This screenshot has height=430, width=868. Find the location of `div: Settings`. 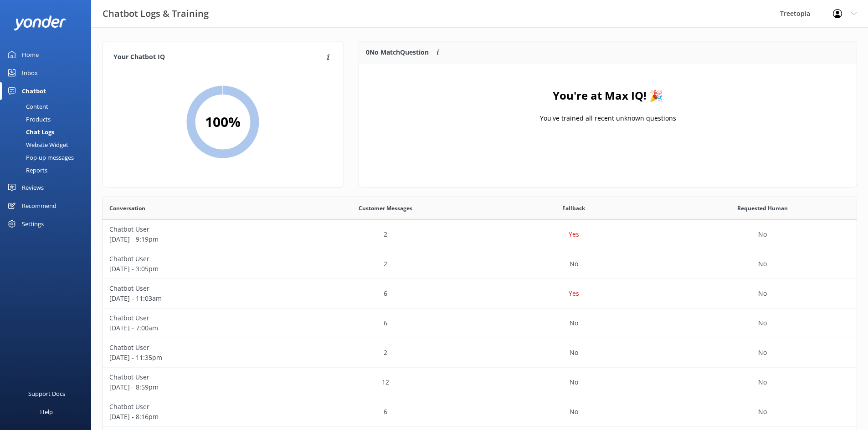

div: Settings is located at coordinates (33, 224).